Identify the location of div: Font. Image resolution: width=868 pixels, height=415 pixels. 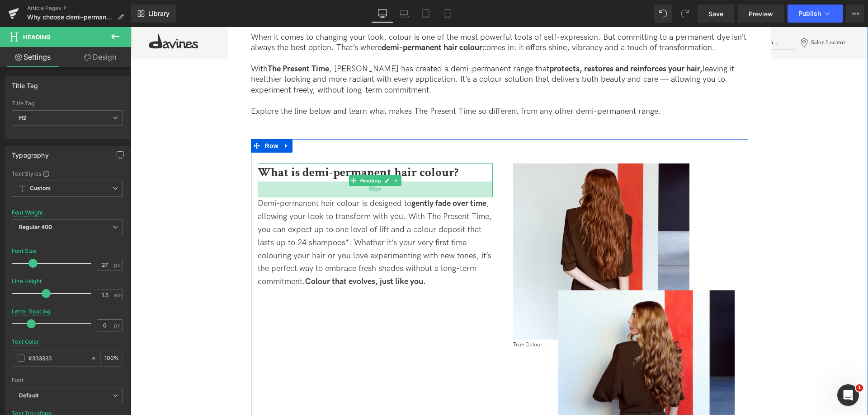
(67, 380).